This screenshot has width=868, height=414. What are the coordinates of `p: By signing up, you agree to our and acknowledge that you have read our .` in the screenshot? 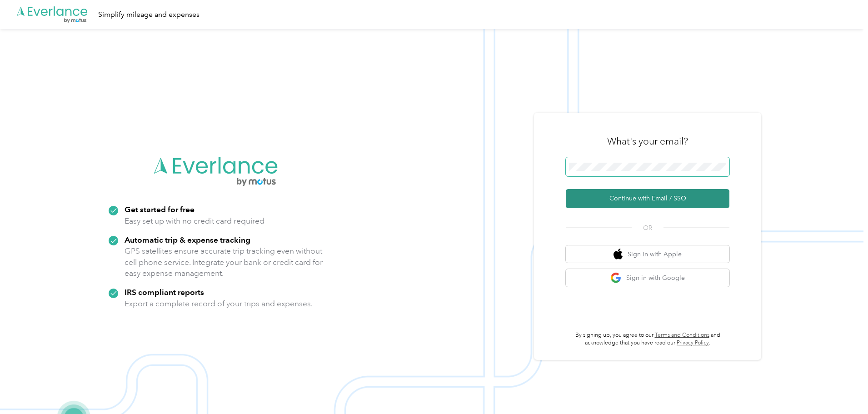 It's located at (648, 339).